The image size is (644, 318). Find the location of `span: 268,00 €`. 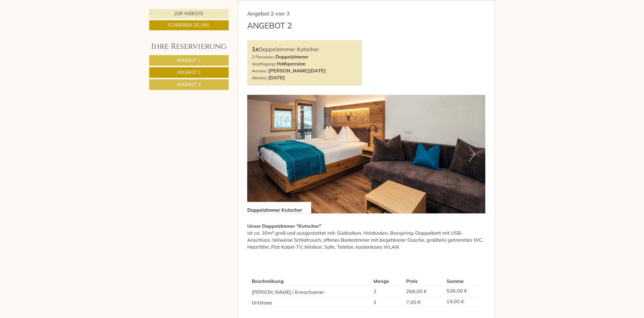

span: 268,00 € is located at coordinates (417, 292).